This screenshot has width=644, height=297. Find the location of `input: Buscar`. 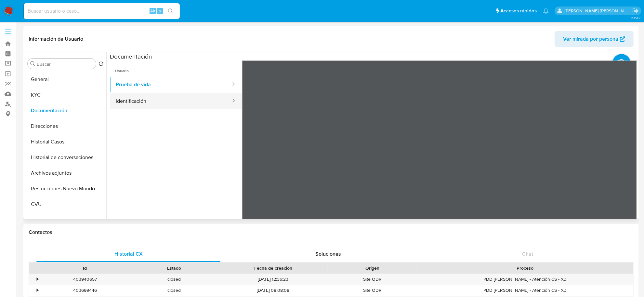

input: Buscar is located at coordinates (65, 64).